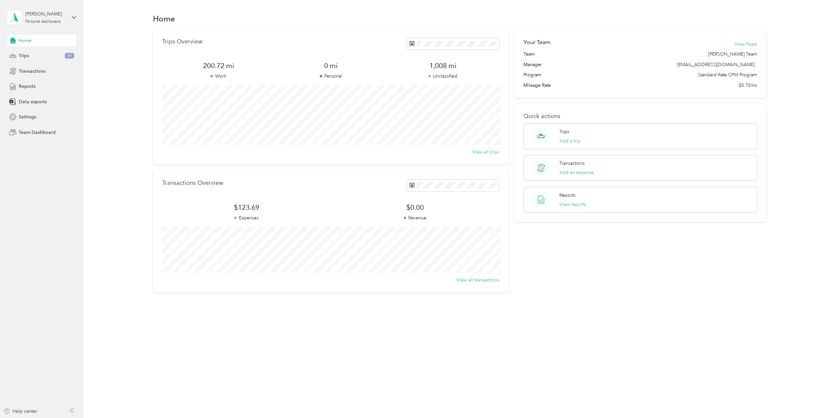 Image resolution: width=839 pixels, height=418 pixels. What do you see at coordinates (415, 218) in the screenshot?
I see `p: Revenue` at bounding box center [415, 218].